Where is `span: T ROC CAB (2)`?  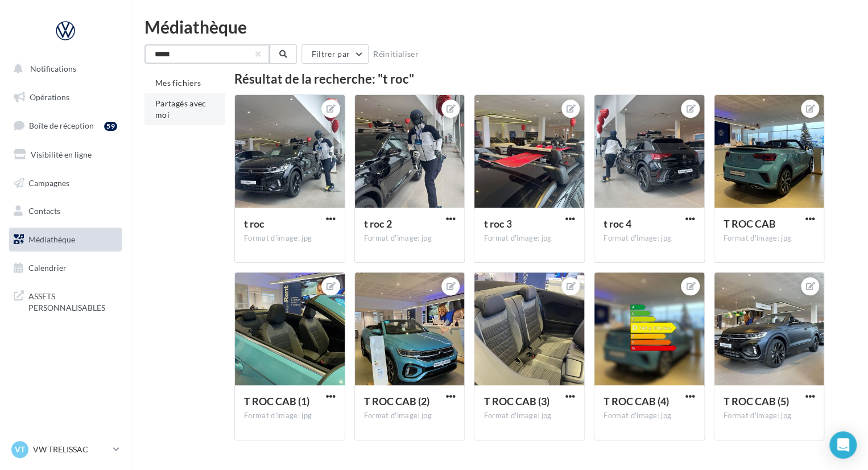
span: T ROC CAB (2) is located at coordinates (397, 401).